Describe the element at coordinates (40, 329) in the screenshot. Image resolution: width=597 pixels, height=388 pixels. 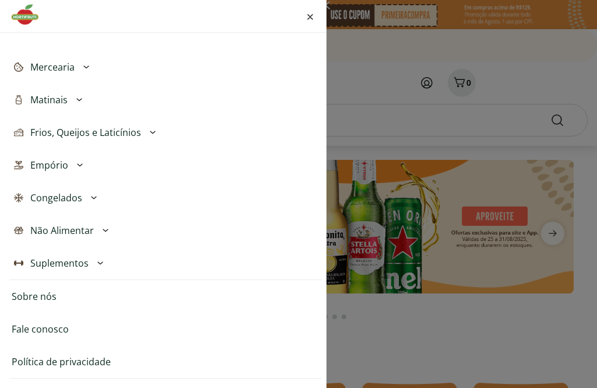
I see `a: Fale conosco` at that location.